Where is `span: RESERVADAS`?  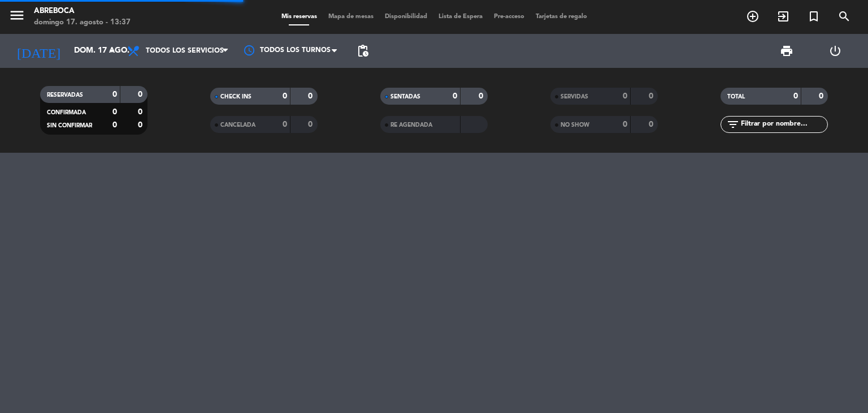
span: RESERVADAS is located at coordinates (65, 95).